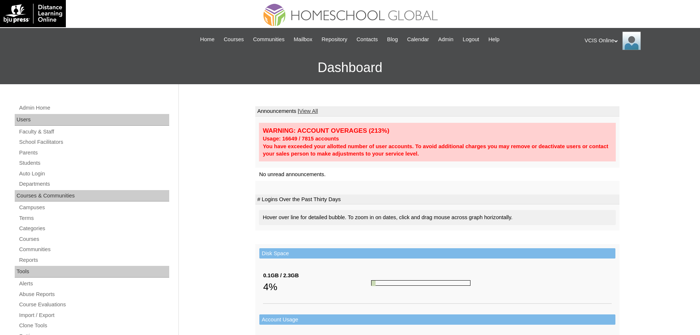  Describe the element at coordinates (392, 39) in the screenshot. I see `span: Blog` at that location.